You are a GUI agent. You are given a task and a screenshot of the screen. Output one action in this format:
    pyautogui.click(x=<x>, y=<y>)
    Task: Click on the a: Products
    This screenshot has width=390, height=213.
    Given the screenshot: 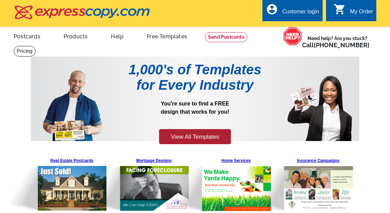 What is the action you would take?
    pyautogui.click(x=76, y=36)
    